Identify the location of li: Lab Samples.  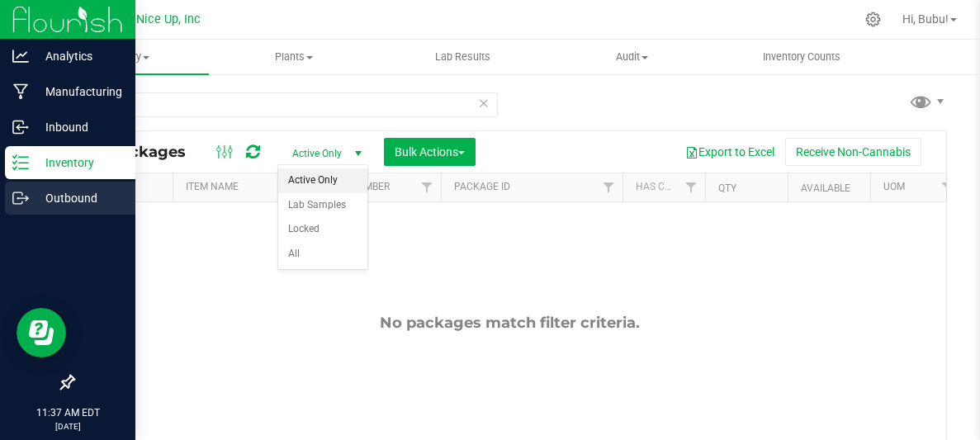
(323, 205).